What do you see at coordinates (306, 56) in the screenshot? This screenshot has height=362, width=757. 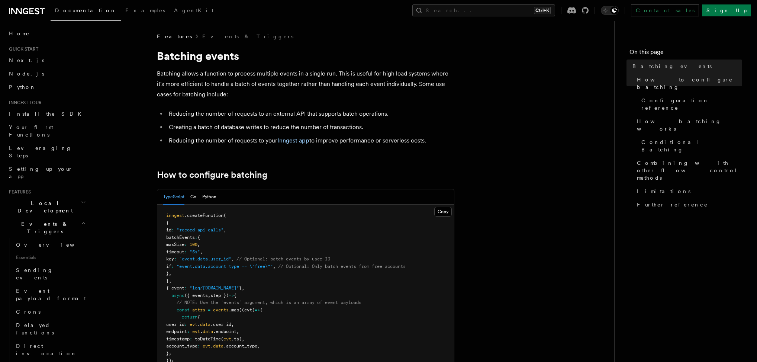 I see `h1: Batching events` at bounding box center [306, 56].